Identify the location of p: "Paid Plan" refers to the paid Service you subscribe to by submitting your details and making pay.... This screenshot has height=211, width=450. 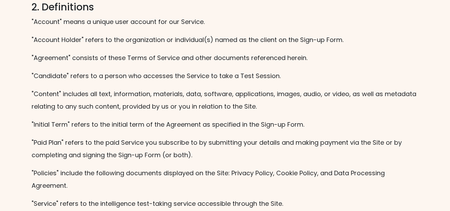
(225, 149).